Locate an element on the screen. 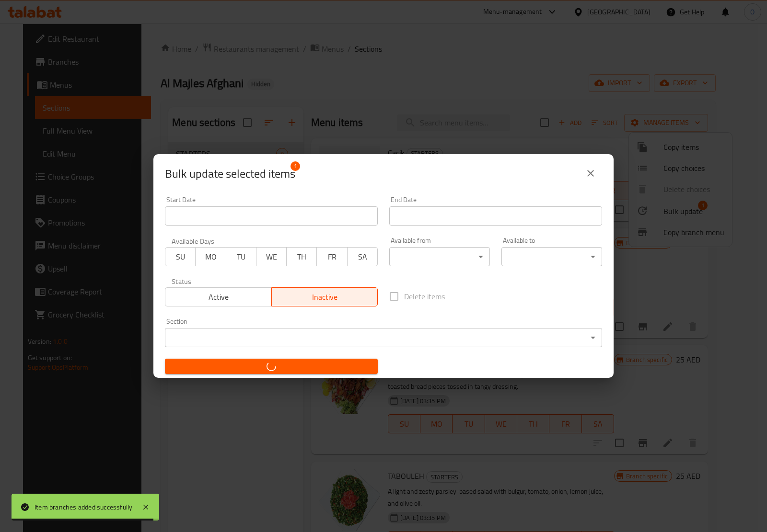 The width and height of the screenshot is (767, 532). span: Bulk update selected items is located at coordinates (230, 174).